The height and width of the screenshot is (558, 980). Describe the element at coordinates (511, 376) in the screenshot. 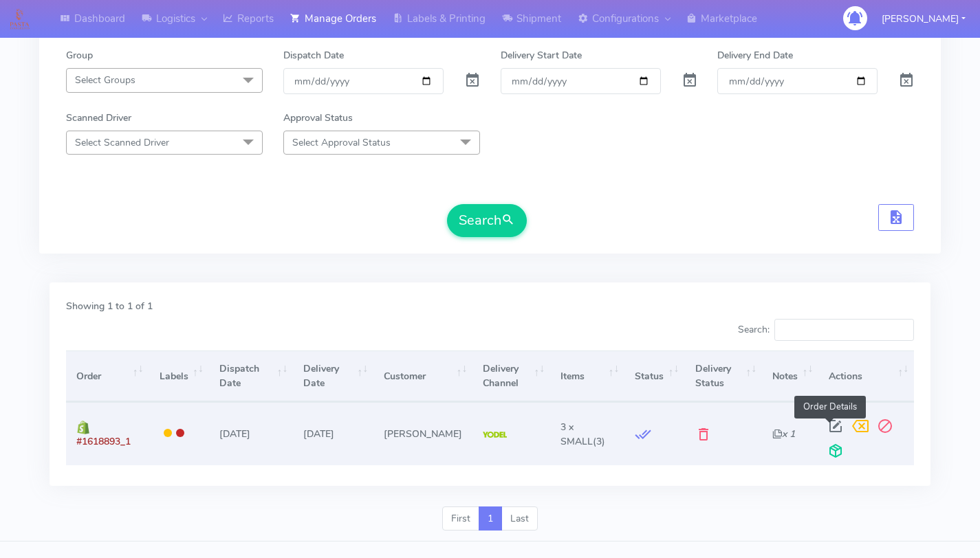

I see `th: Delivery Channel: activate to sort column ascending` at that location.